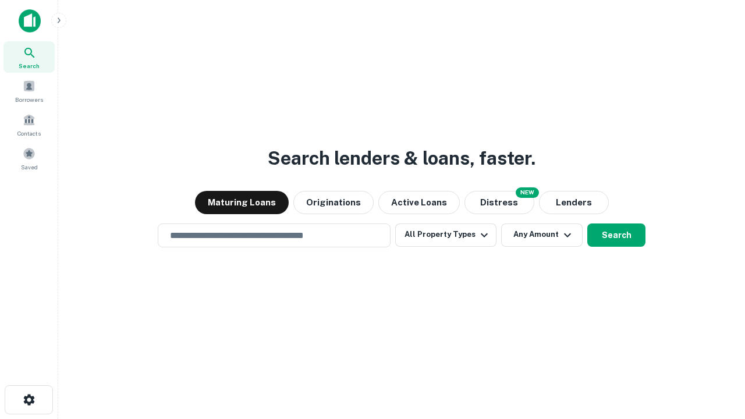  Describe the element at coordinates (528, 193) in the screenshot. I see `div: NEW` at that location.